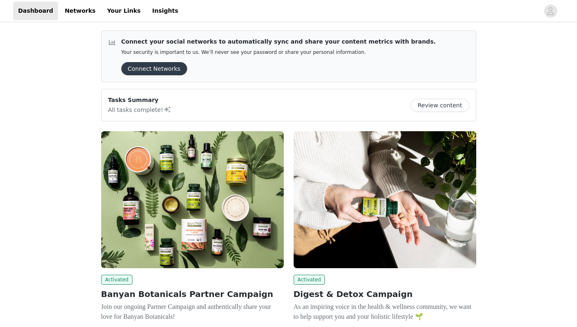 The height and width of the screenshot is (327, 577). Describe the element at coordinates (278, 42) in the screenshot. I see `p: Connect your social networks to automatically sync and share your content metrics with brands.` at that location.